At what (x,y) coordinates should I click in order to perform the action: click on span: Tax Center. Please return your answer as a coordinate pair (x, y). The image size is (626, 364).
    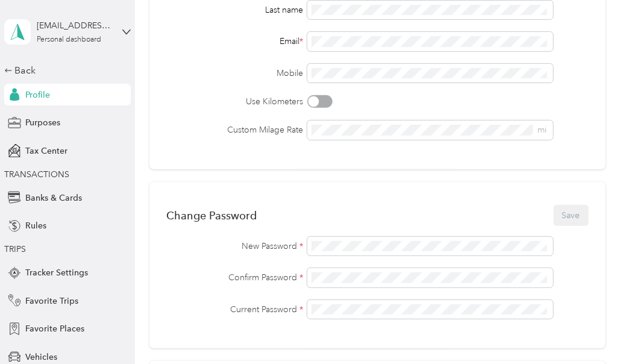
    Looking at the image, I should click on (47, 151).